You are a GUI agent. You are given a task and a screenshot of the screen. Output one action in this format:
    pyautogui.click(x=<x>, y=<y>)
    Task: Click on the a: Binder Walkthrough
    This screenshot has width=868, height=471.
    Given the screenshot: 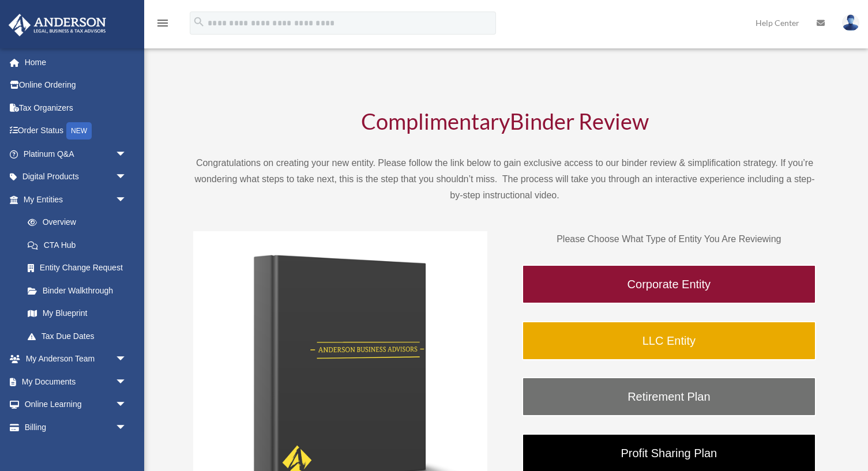 What is the action you would take?
    pyautogui.click(x=77, y=291)
    